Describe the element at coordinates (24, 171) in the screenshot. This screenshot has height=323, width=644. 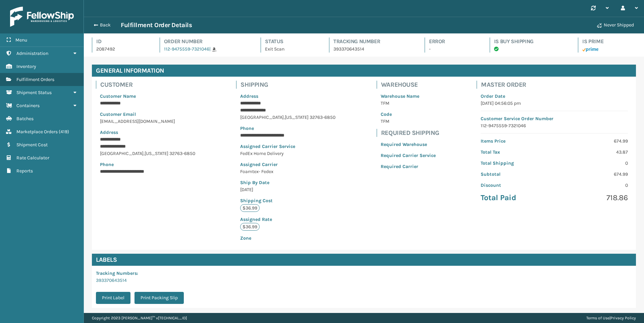
I see `span: Reports` at that location.